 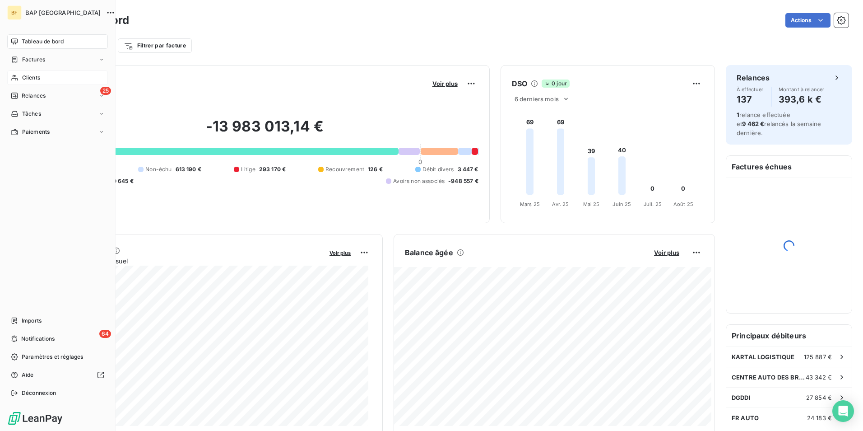 What do you see at coordinates (57, 132) in the screenshot?
I see `a: Paiements` at bounding box center [57, 132].